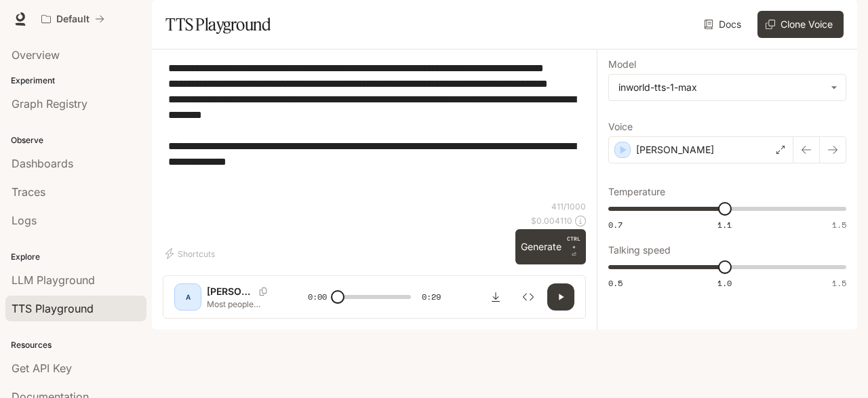 Image resolution: width=868 pixels, height=398 pixels. Describe the element at coordinates (573, 242) in the screenshot. I see `p: CTRL +` at that location.